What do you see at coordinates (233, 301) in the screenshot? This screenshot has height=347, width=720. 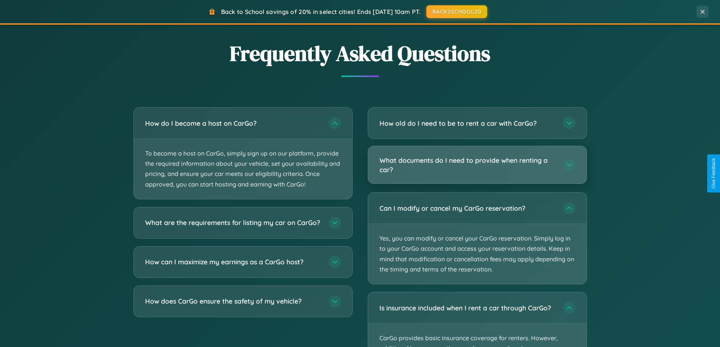 I see `h3: How does CarGo ensure the safety of my vehicle?` at bounding box center [233, 301].